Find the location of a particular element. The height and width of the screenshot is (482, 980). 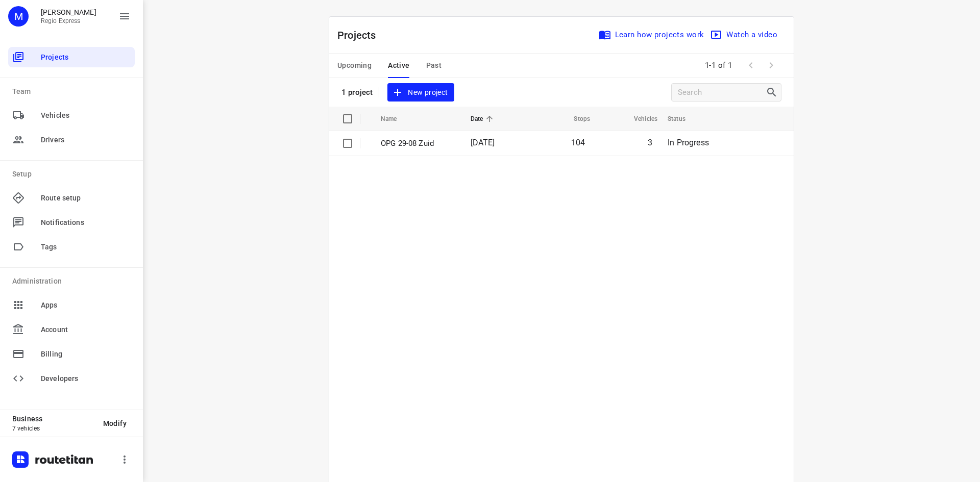

span: Date is located at coordinates (484, 119).